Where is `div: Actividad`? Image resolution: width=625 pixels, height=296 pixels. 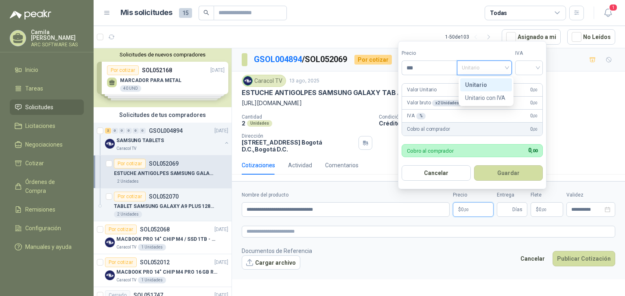 div: Actividad is located at coordinates (300, 166).